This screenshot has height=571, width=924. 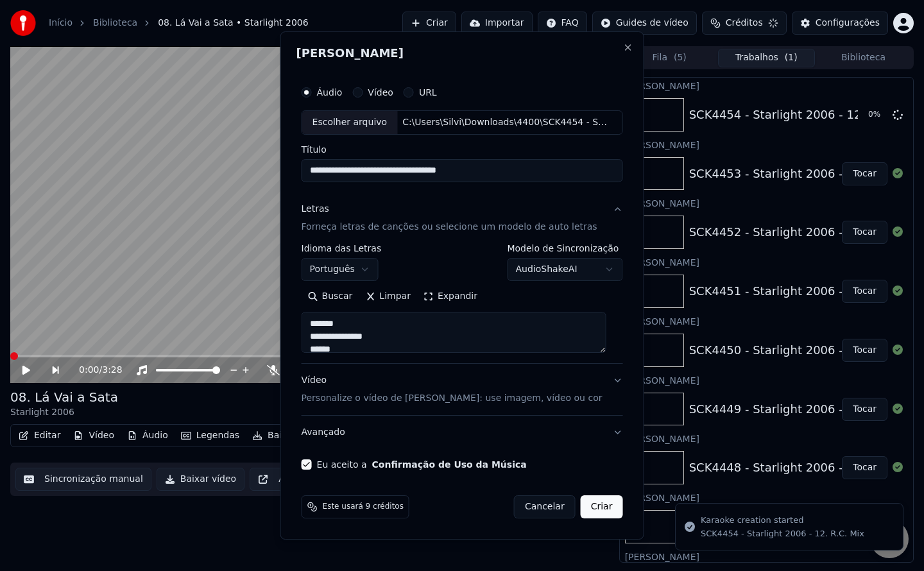 I want to click on button: Eu aceito a, so click(x=449, y=465).